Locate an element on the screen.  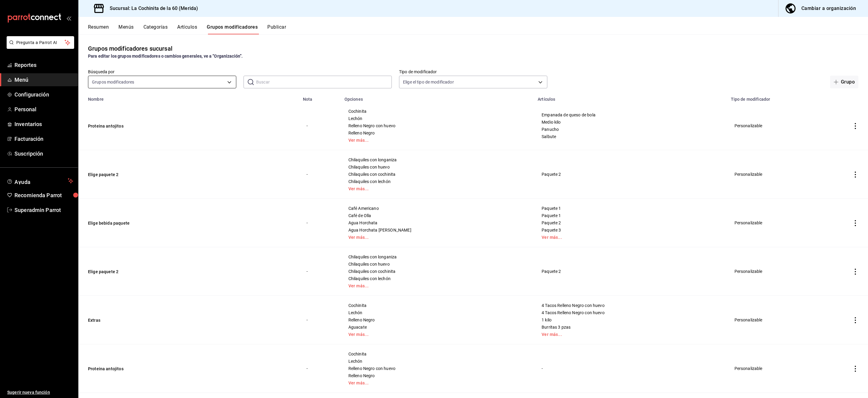
strong: Para editar los grupos modificadores o cambios generales, ve a “Organización”. is located at coordinates (166, 56).